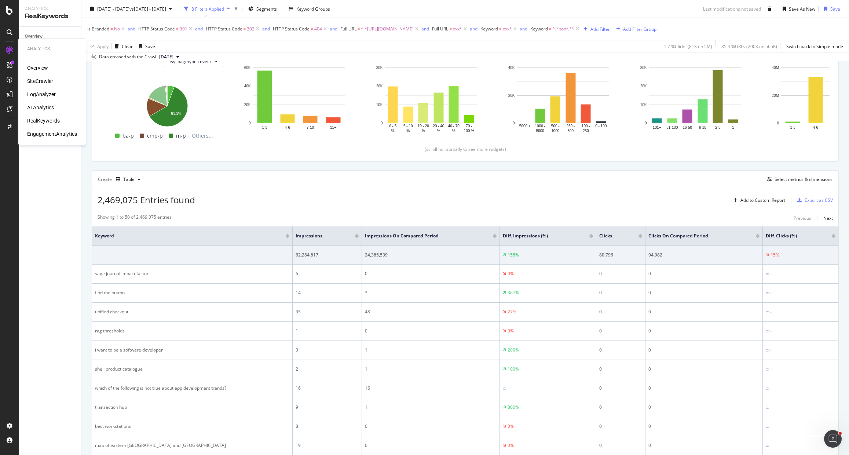 The height and width of the screenshot is (455, 849). Describe the element at coordinates (327, 274) in the screenshot. I see `div: 6` at that location.